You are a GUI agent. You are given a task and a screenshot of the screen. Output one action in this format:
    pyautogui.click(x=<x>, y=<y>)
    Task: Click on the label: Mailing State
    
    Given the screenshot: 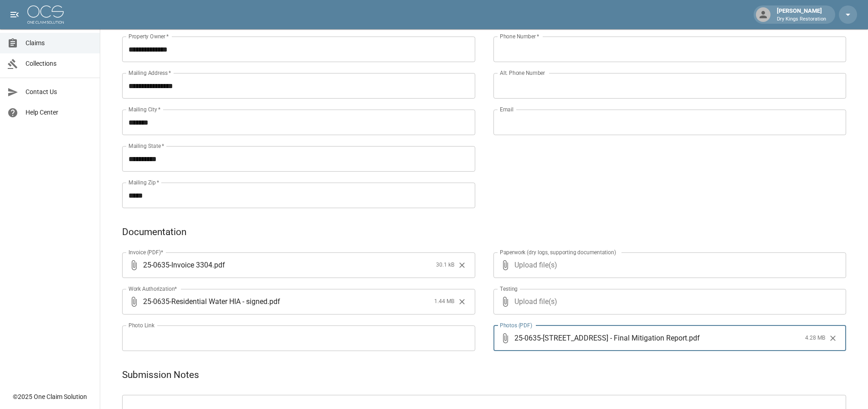 What is the action you would take?
    pyautogui.click(x=146, y=145)
    